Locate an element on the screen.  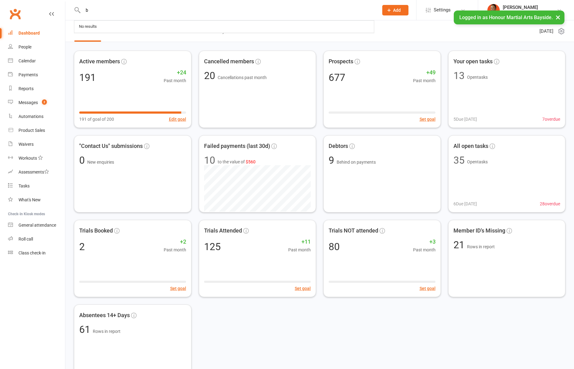
span: +2 is located at coordinates (175, 241).